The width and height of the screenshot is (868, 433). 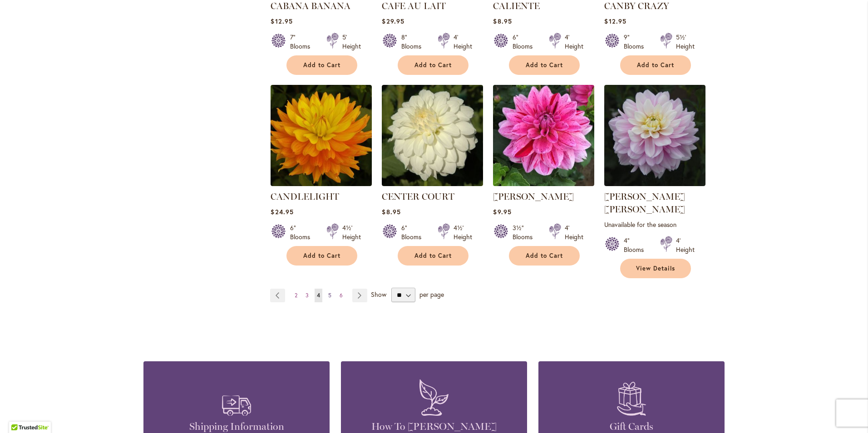 What do you see at coordinates (393, 21) in the screenshot?
I see `span: $29.95` at bounding box center [393, 21].